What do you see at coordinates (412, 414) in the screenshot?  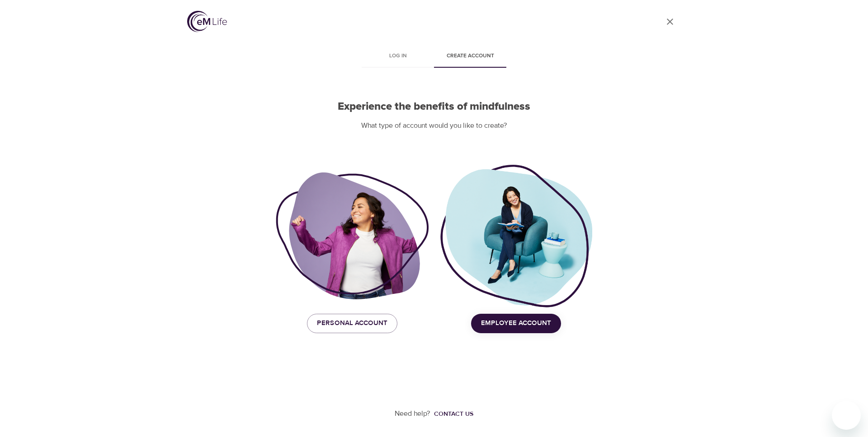 I see `p: Need help?` at bounding box center [412, 414].